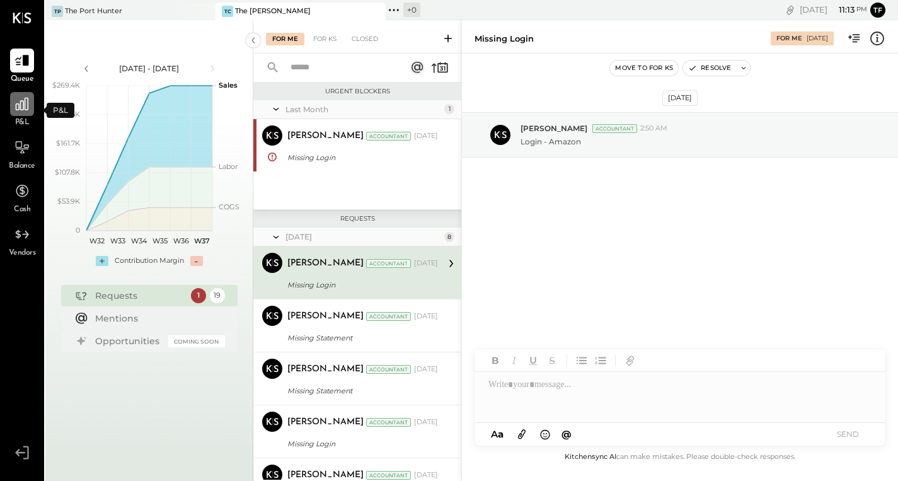 The height and width of the screenshot is (481, 898). I want to click on span: Cash, so click(22, 210).